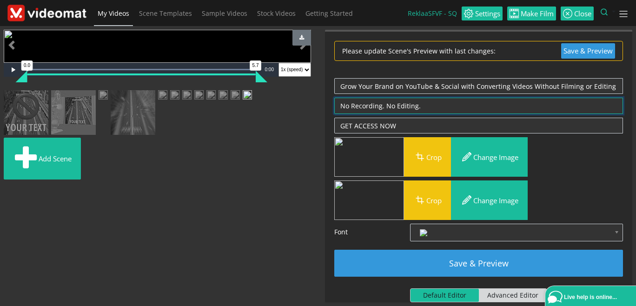 The width and height of the screenshot is (636, 306). I want to click on div: Video Player, so click(157, 46).